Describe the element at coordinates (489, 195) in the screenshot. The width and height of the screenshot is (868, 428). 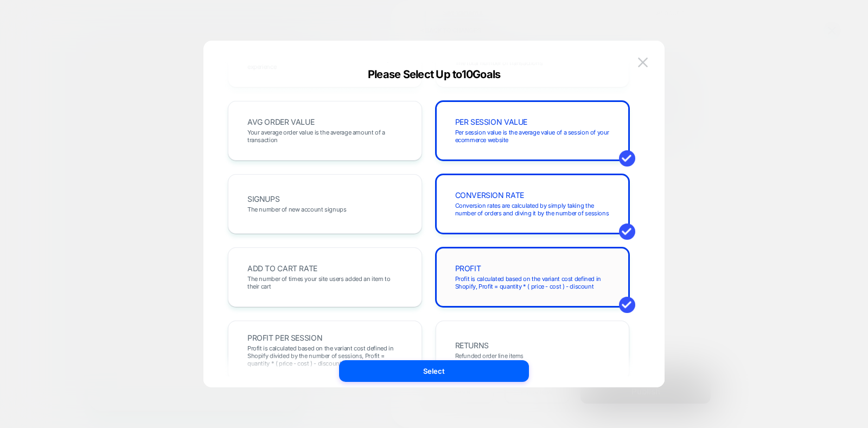
I see `span: CONVERSION RATE` at that location.